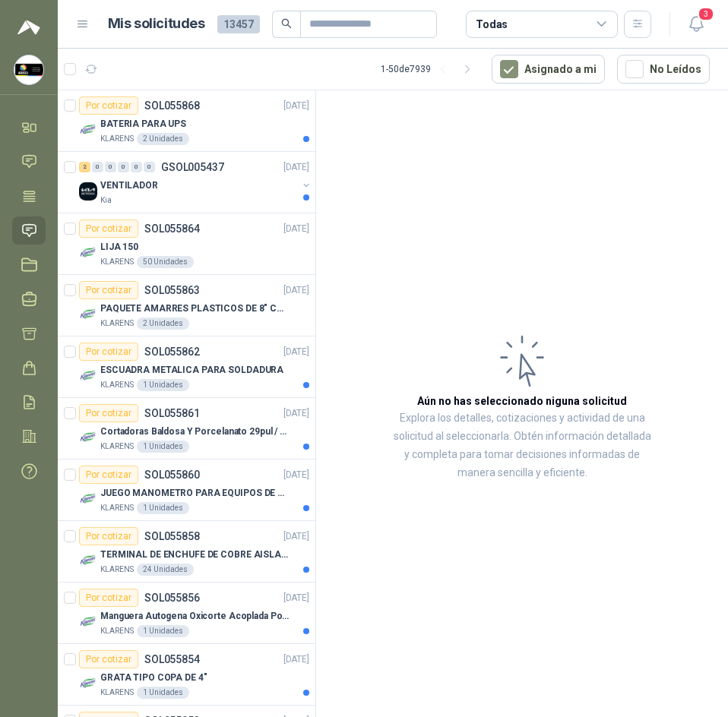 This screenshot has width=728, height=717. I want to click on p: SOL055856, so click(172, 598).